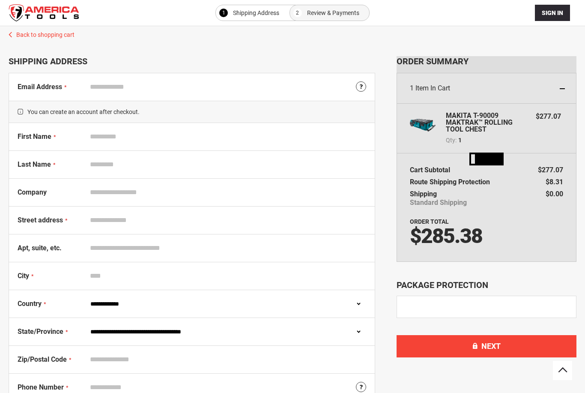 This screenshot has height=393, width=585. What do you see at coordinates (486, 346) in the screenshot?
I see `button: Next` at bounding box center [486, 346].